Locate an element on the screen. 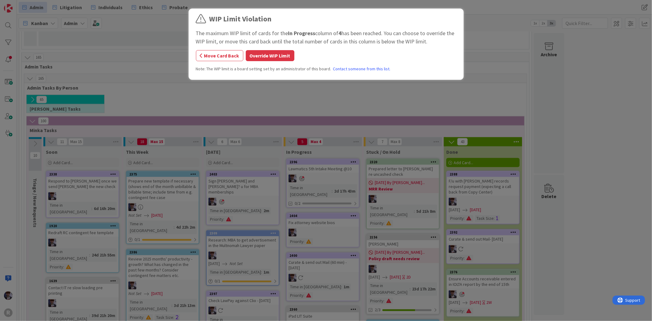 The height and width of the screenshot is (321, 652). div: Note: The WIP limit is a board setting set by an administrator of this board. is located at coordinates (326, 69).